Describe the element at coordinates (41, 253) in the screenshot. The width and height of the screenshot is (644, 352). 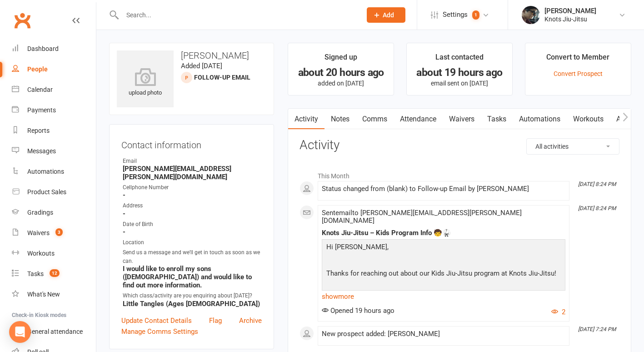
I see `div: Workouts` at that location.